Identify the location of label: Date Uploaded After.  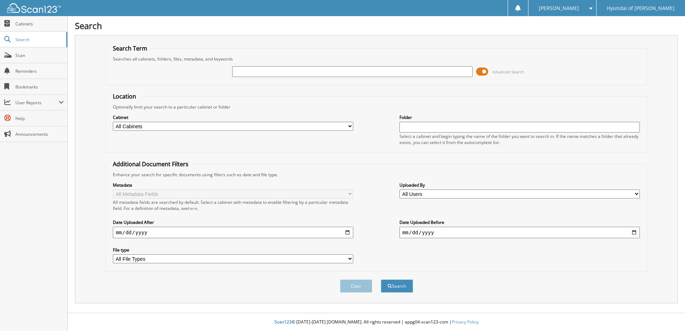
(233, 222).